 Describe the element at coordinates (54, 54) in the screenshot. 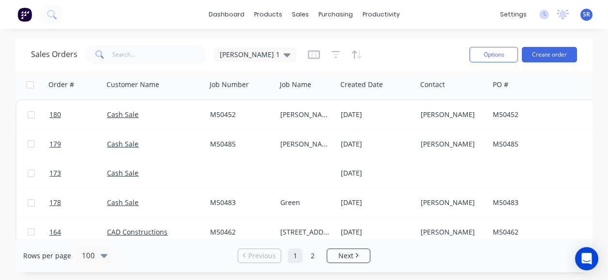

I see `h1: Sales Orders` at that location.